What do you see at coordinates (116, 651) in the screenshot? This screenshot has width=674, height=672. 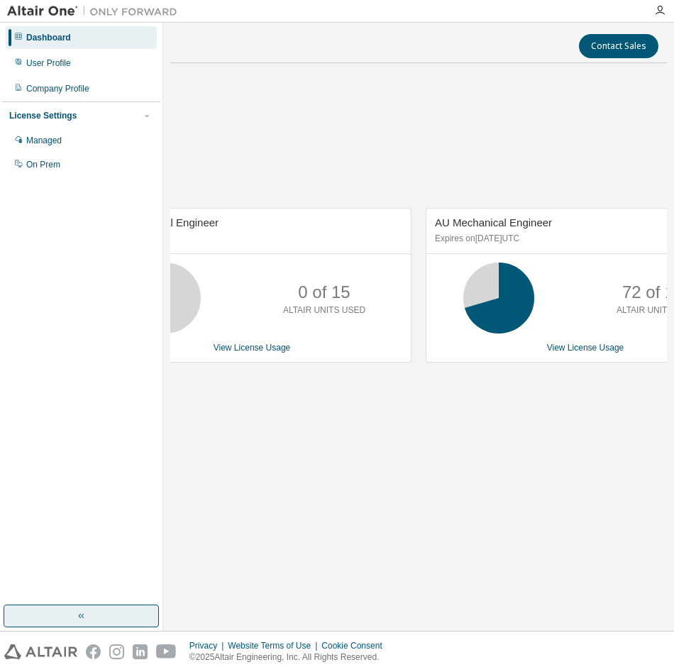 I see `img: instagram.svg` at bounding box center [116, 651].